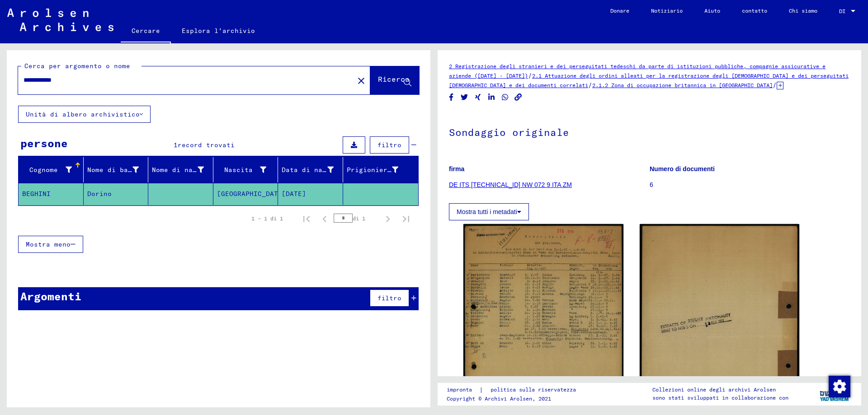 The image size is (868, 415). Describe the element at coordinates (53, 170) in the screenshot. I see `div: Cognome` at that location.